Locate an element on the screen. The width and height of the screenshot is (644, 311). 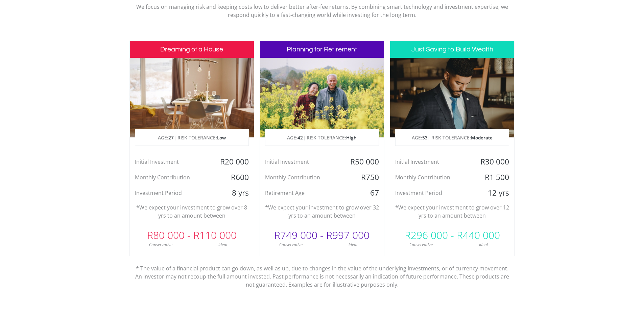
h3: Planning for Retirement is located at coordinates (322, 49).